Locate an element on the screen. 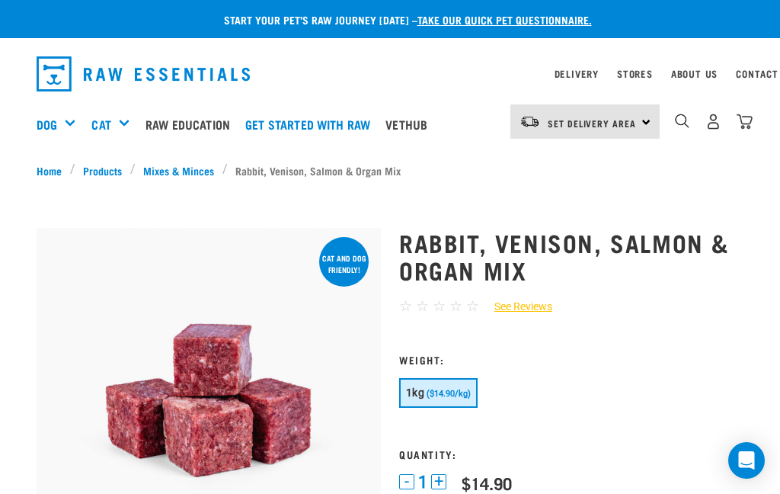  span: ($14.90/kg) is located at coordinates (449, 393).